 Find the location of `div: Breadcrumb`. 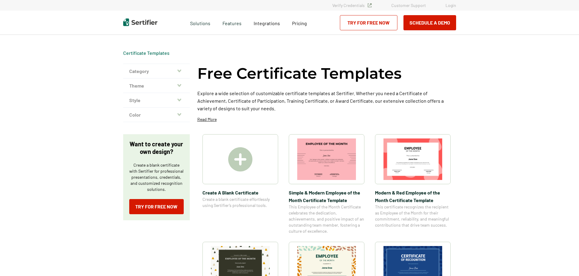

div: Breadcrumb is located at coordinates (146, 53).